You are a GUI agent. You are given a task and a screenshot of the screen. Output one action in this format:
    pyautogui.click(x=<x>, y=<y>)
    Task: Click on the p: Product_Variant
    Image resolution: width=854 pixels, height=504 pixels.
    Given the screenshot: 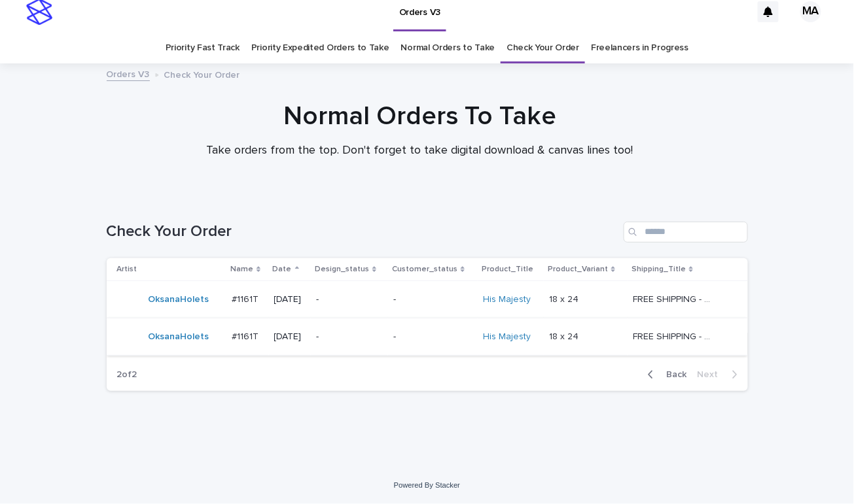 What is the action you would take?
    pyautogui.click(x=578, y=270)
    